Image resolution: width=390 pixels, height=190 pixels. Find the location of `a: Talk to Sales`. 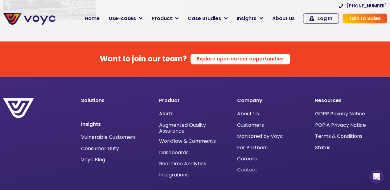

a: Talk to Sales is located at coordinates (365, 19).